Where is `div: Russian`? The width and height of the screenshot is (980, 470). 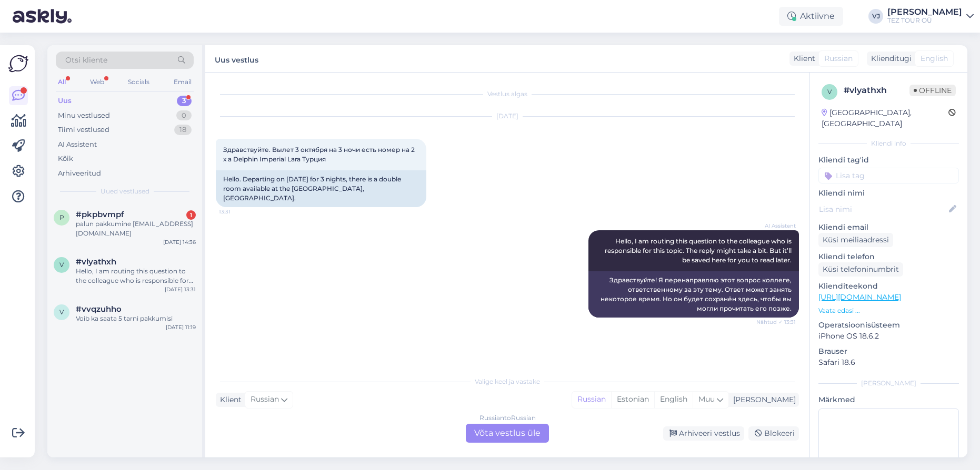 div: Russian is located at coordinates (591, 400).